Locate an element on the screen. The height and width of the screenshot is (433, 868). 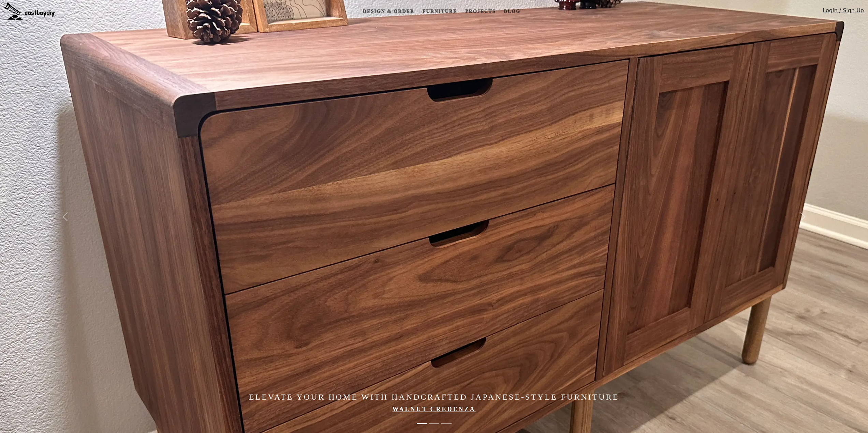
img: eastbaydiy is located at coordinates (29, 11).